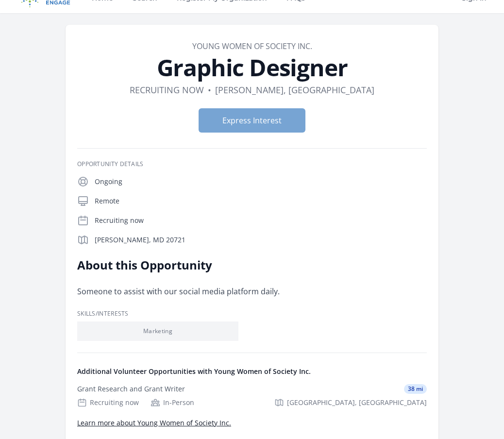  I want to click on p: Someone to assist with our social media platform daily., so click(219, 291).